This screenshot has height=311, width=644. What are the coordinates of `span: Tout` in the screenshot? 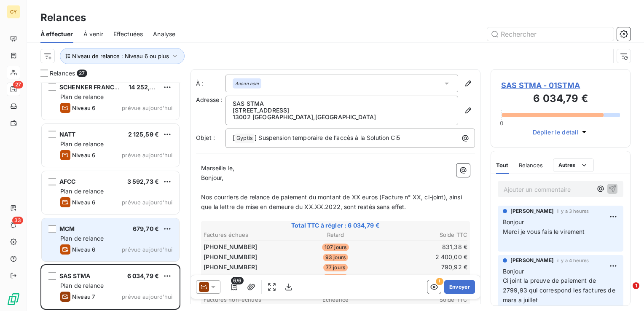 It's located at (502, 165).